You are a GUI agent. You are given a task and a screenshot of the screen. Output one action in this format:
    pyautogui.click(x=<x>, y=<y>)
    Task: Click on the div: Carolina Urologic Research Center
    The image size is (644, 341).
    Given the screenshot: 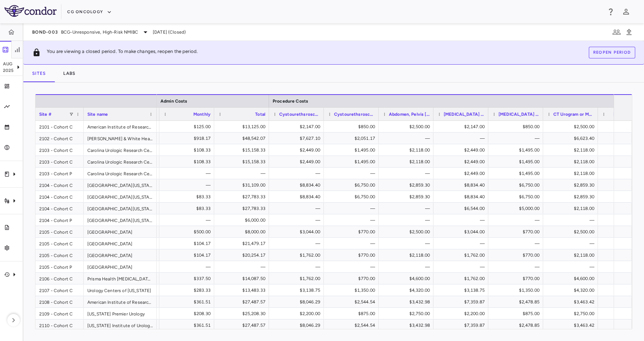 What is the action you would take?
    pyautogui.click(x=120, y=150)
    